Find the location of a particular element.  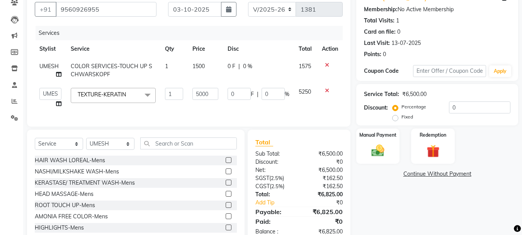

div: No Active Membership is located at coordinates (437, 9).